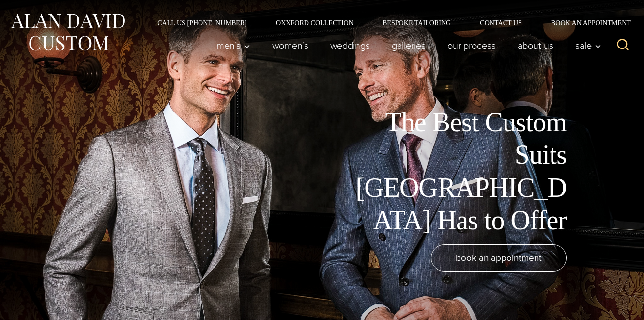 Image resolution: width=644 pixels, height=320 pixels. Describe the element at coordinates (407, 45) in the screenshot. I see `nav: Primary Navigation` at that location.